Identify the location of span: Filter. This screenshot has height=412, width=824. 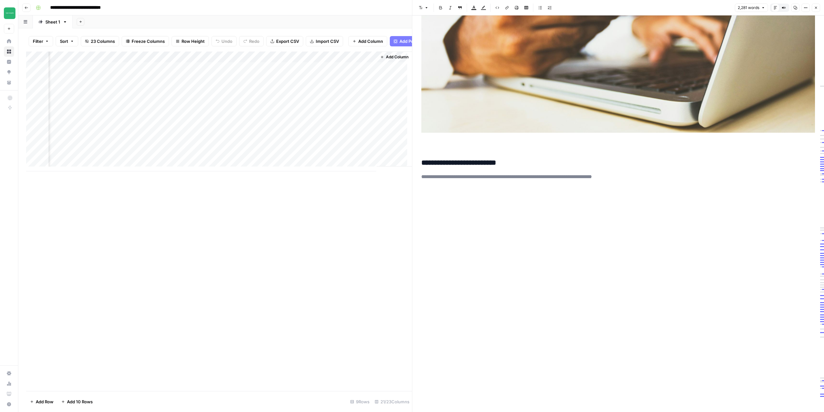
(38, 41).